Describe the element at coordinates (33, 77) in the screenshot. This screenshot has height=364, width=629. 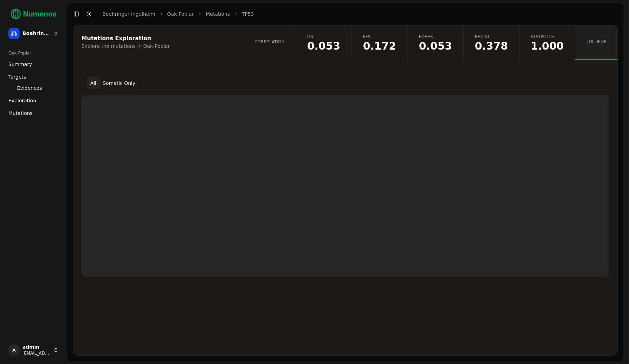
I see `a: Targets` at that location.